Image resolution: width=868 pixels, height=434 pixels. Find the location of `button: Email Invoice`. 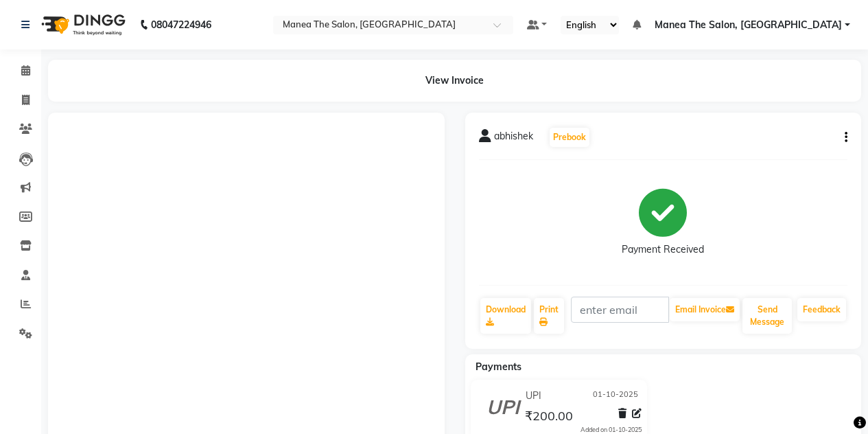

button: Email Invoice is located at coordinates (705, 310).